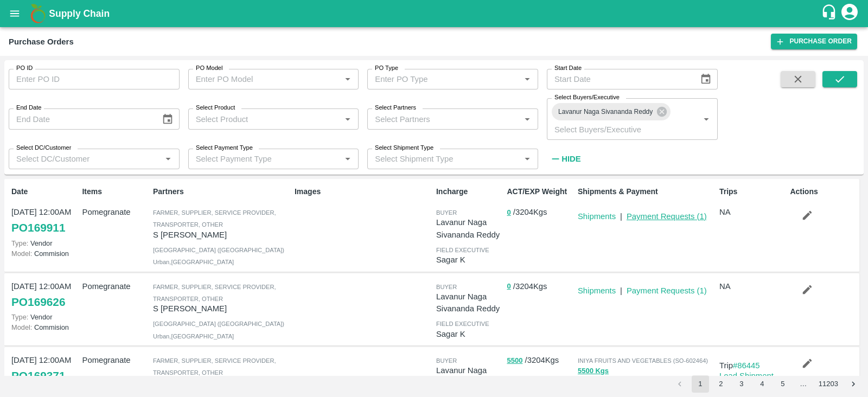 This screenshot has height=397, width=868. What do you see at coordinates (721, 384) in the screenshot?
I see `button: Go to page 2` at bounding box center [721, 384].